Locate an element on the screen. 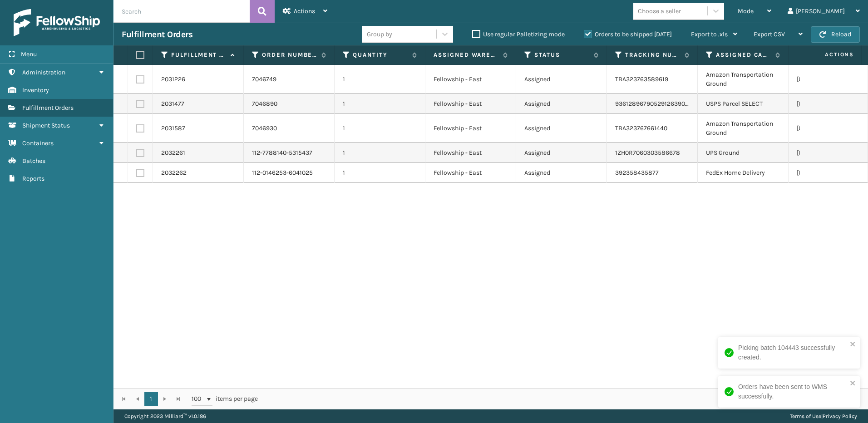 This screenshot has width=868, height=423. span: Shipment Status is located at coordinates (46, 125).